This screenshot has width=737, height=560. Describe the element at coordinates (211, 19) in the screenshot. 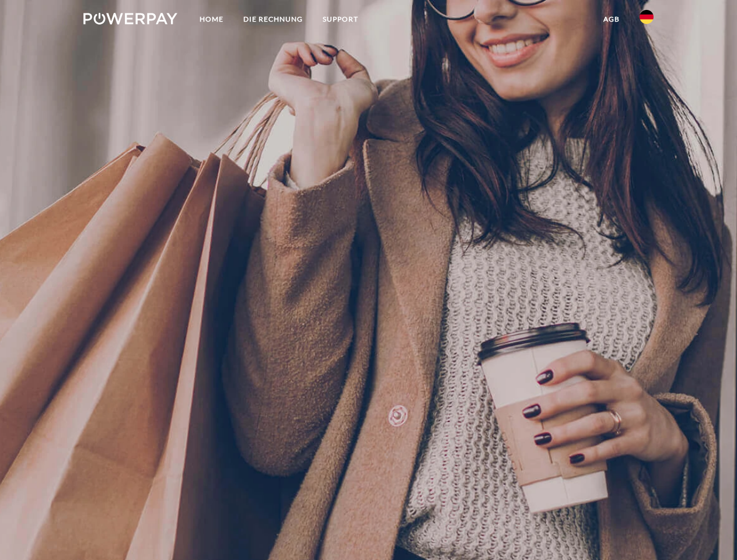

I see `a: Home` at that location.